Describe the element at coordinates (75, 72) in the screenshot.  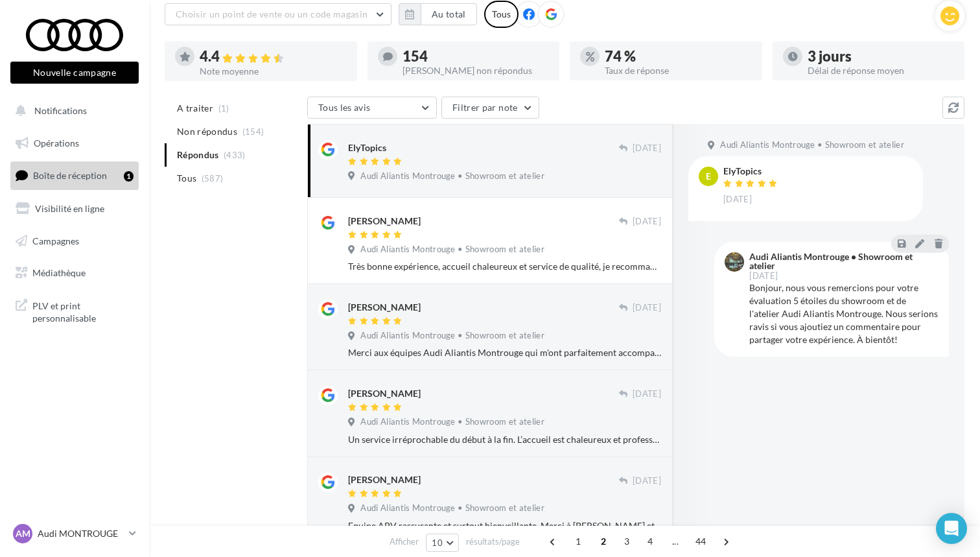
I see `button: Nouvelle campagne` at that location.